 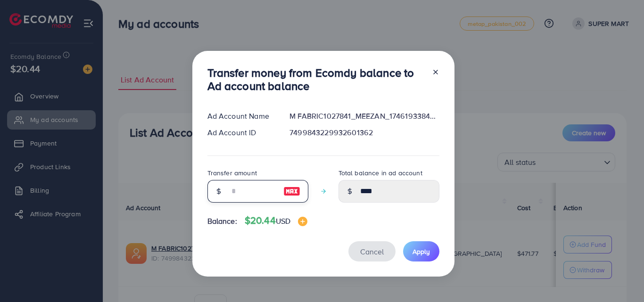 I want to click on h3: Transfer money from Ecomdy balance to Ad account balance, so click(x=316, y=80).